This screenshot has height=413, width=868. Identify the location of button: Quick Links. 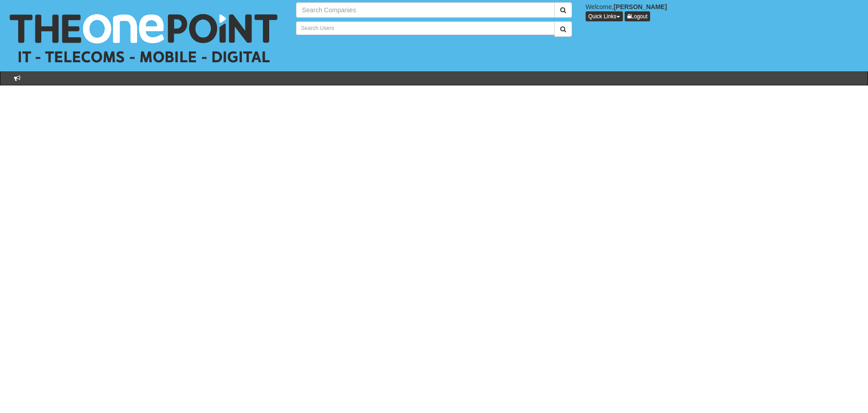
(604, 17).